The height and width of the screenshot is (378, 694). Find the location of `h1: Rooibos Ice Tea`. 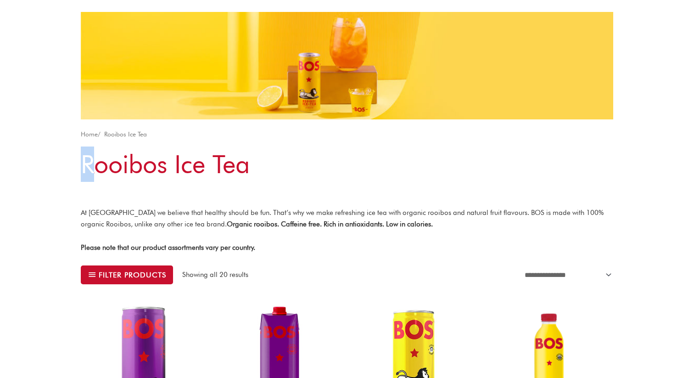

h1: Rooibos Ice Tea is located at coordinates (347, 164).